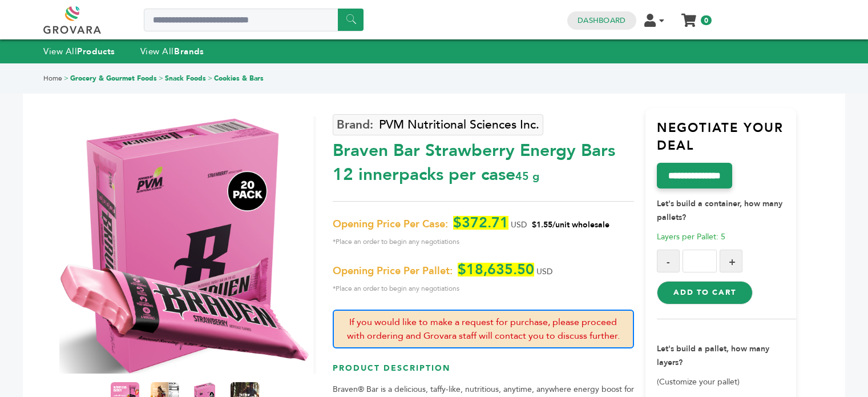  I want to click on input: Search a product or brand..., so click(254, 20).